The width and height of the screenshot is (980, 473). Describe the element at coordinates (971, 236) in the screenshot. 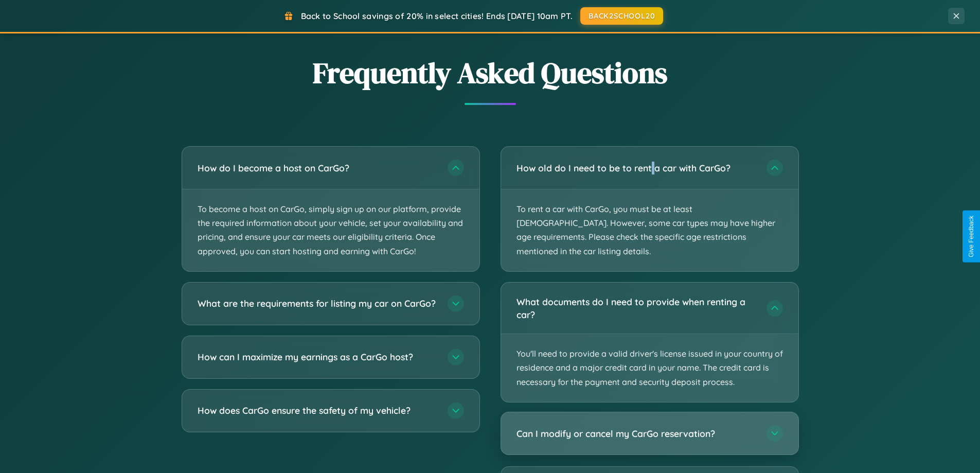

I see `div: Give Feedback` at that location.